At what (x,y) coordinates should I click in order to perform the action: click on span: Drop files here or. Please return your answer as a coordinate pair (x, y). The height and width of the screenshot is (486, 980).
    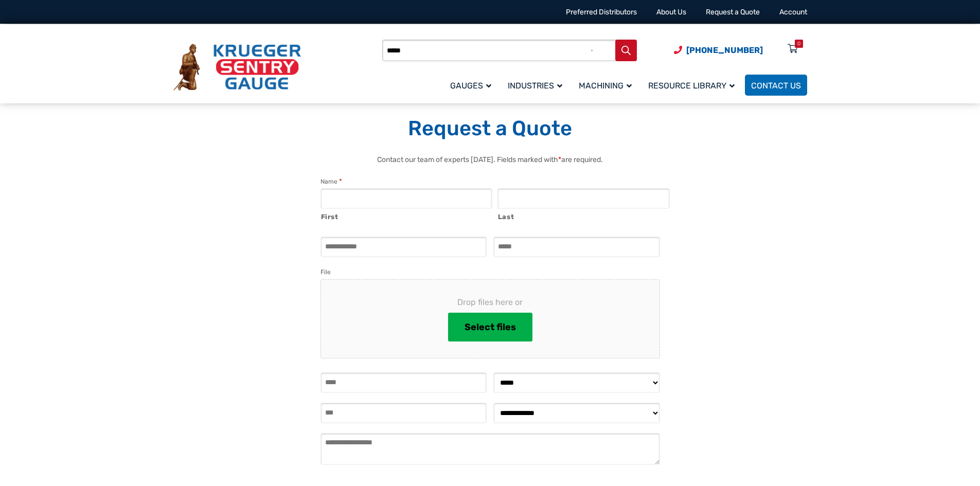
    Looking at the image, I should click on (490, 302).